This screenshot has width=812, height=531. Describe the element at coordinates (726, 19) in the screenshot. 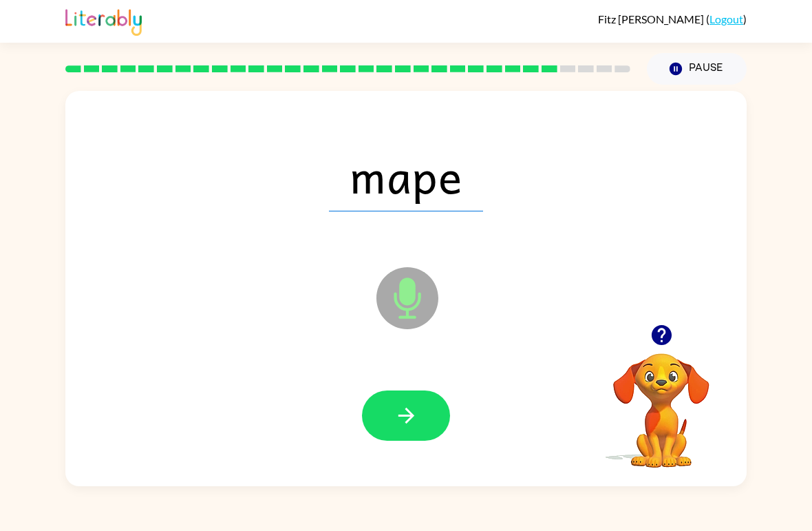

I see `a: Logout` at that location.